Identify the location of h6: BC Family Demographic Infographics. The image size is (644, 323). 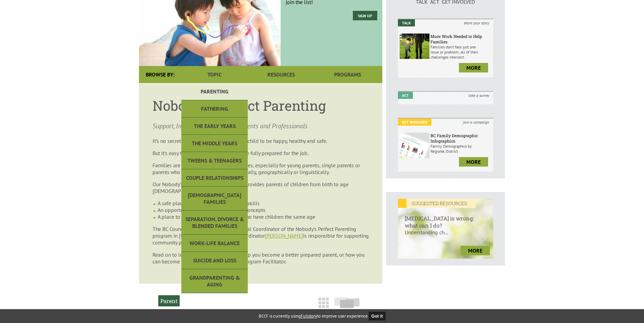
(460, 138).